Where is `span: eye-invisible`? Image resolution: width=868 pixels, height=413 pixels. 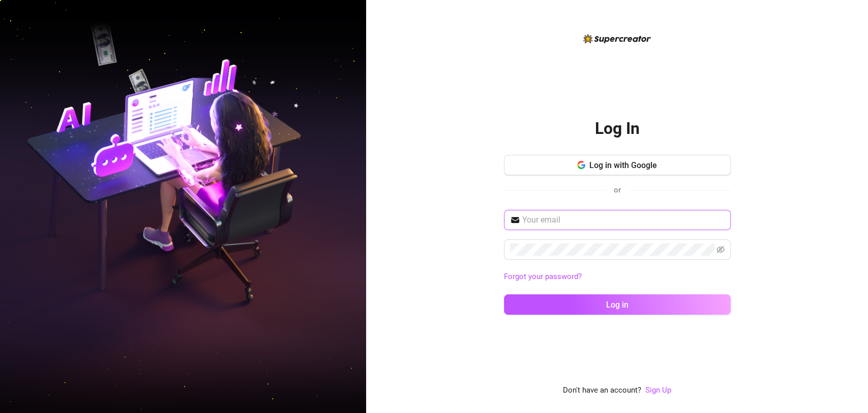 span: eye-invisible is located at coordinates (721, 250).